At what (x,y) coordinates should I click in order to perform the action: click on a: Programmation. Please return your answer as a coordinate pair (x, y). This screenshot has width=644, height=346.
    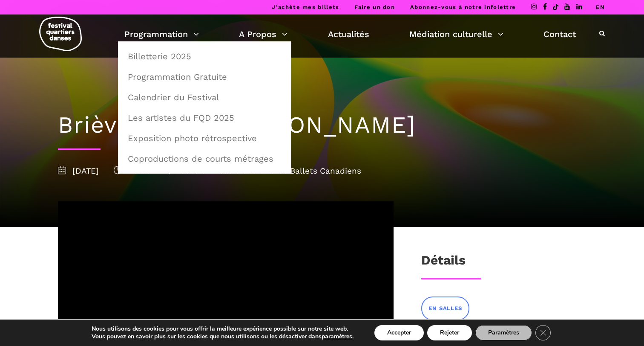
    Looking at the image, I should click on (161, 34).